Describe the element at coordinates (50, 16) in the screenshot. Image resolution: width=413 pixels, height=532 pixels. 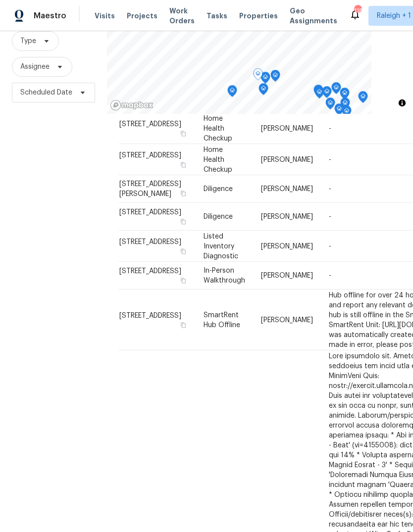
I see `span: Maestro` at that location.